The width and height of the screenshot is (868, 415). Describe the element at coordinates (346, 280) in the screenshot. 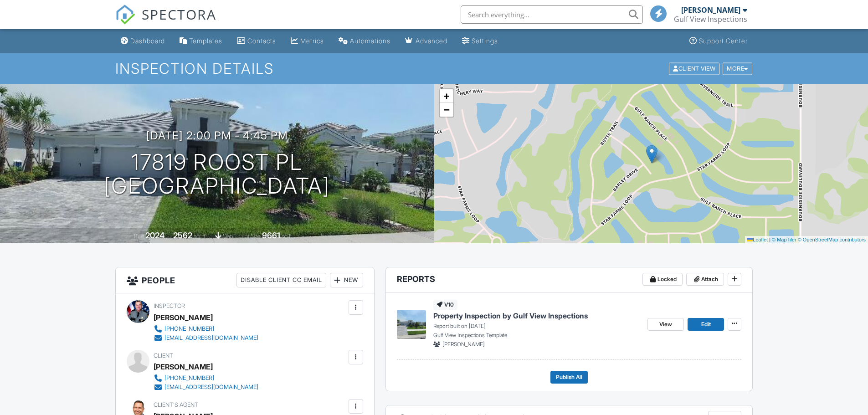

I see `div: New` at that location.